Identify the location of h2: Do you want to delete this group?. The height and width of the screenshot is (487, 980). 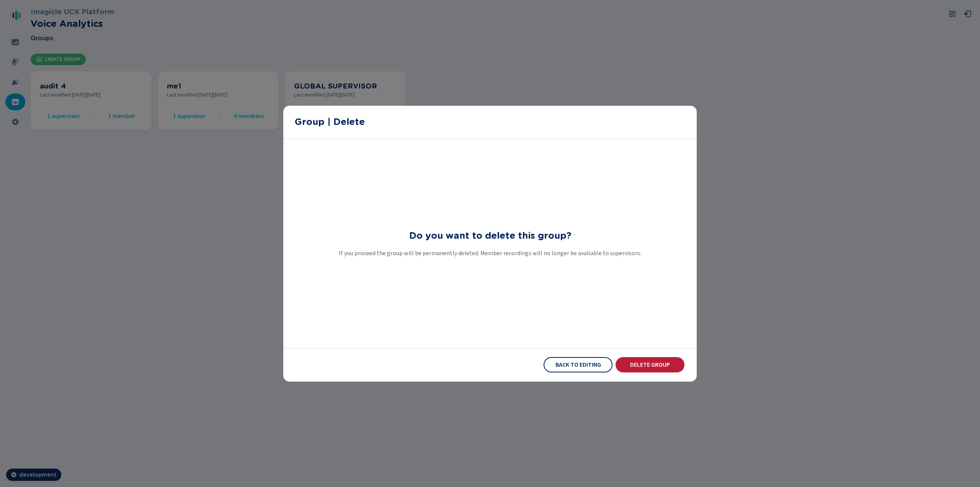
(490, 235).